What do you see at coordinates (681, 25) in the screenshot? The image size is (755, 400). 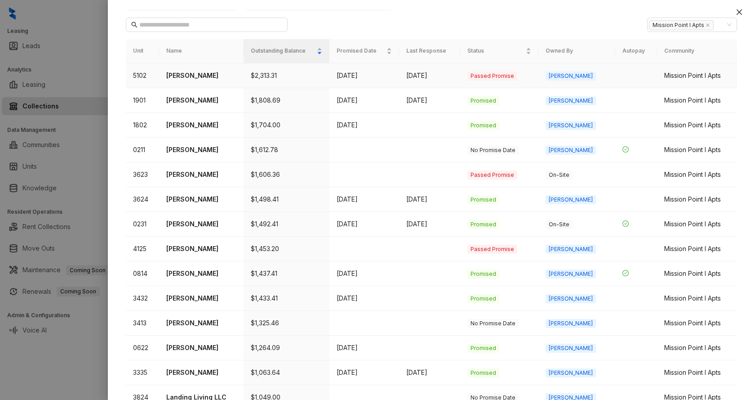 I see `span: Mission Point I Apts` at bounding box center [681, 25].